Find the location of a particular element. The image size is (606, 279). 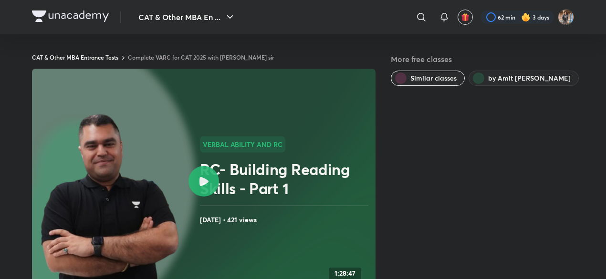

button: CAT & Other MBA En ... is located at coordinates (187, 17).